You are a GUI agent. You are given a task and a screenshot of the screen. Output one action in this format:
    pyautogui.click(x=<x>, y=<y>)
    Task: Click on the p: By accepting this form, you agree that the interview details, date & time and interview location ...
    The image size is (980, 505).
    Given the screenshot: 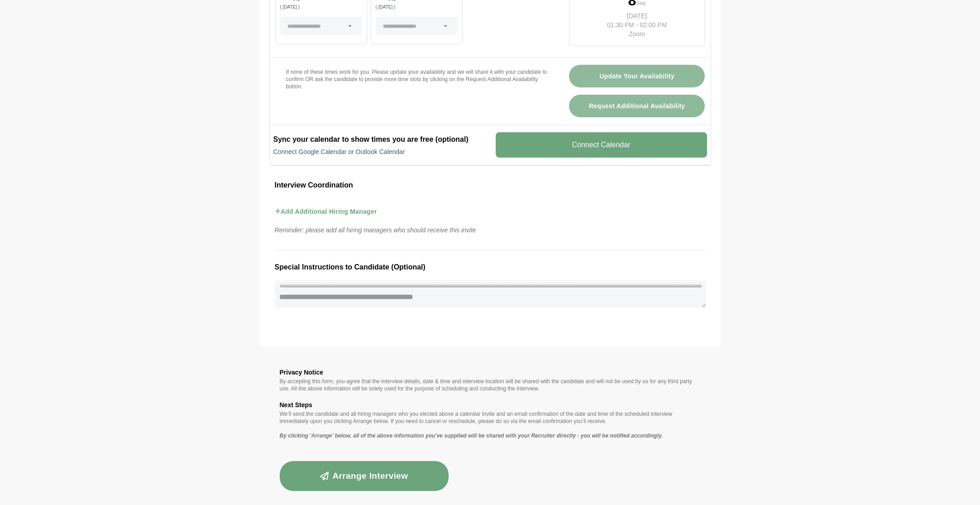 What is the action you would take?
    pyautogui.click(x=490, y=385)
    